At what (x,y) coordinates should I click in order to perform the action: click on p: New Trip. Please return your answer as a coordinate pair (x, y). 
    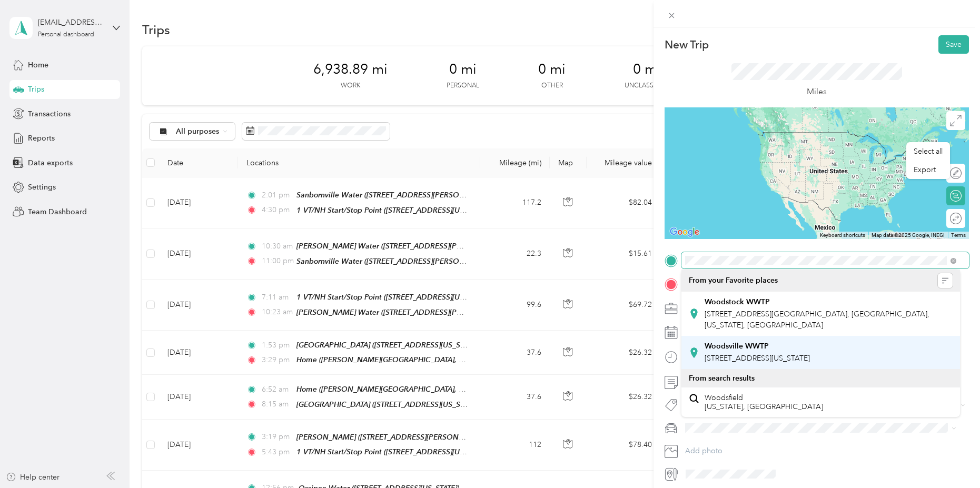
    Looking at the image, I should click on (686, 45).